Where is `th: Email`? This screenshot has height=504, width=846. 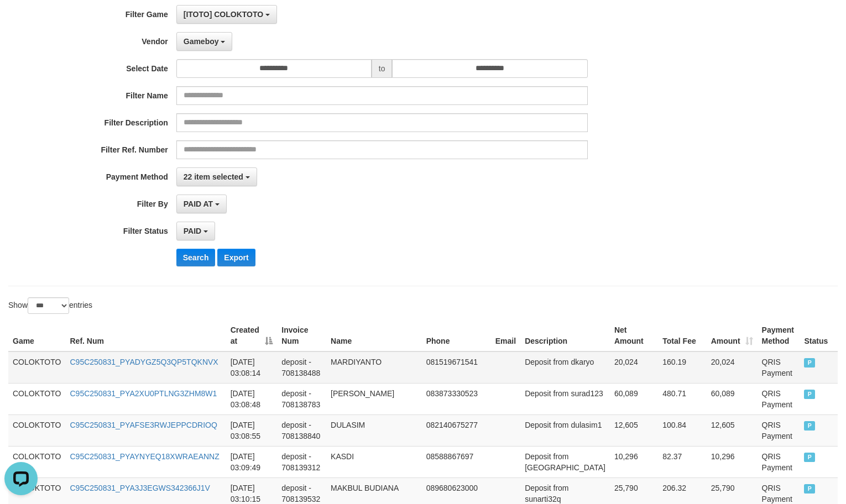 th: Email is located at coordinates (506, 335).